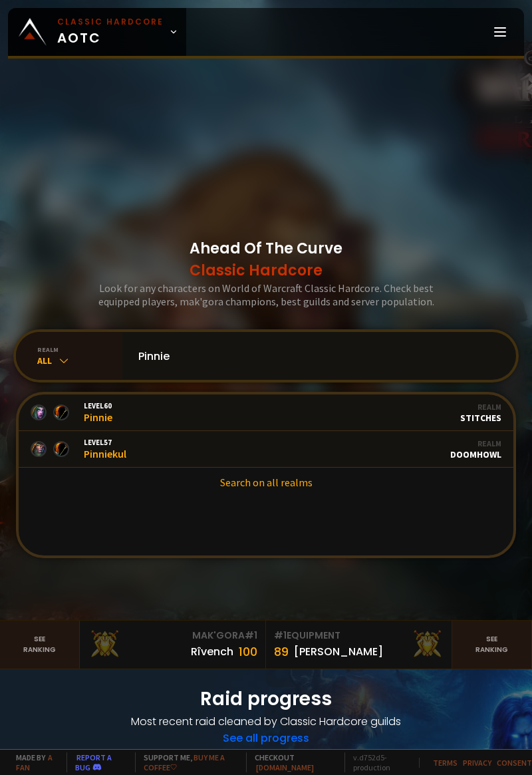 This screenshot has width=532, height=775. I want to click on a: Mak'Gora#1Rîvench100, so click(173, 644).